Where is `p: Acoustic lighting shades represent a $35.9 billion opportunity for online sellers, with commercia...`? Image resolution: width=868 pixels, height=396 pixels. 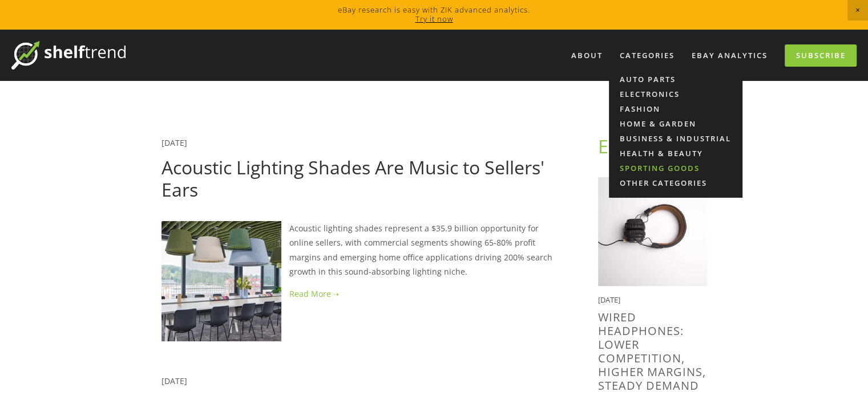
p: Acoustic lighting shades represent a $35.9 billion opportunity for online sellers, with commercia... is located at coordinates (361, 250).